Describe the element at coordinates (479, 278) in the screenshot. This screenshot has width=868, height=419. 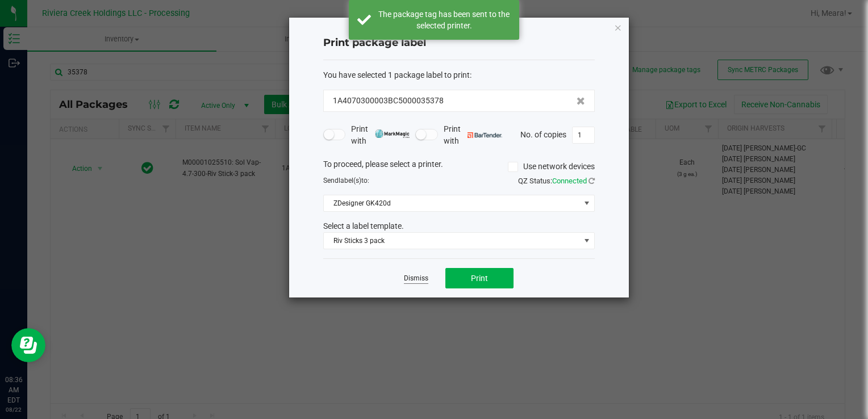
I see `span: Print` at that location.